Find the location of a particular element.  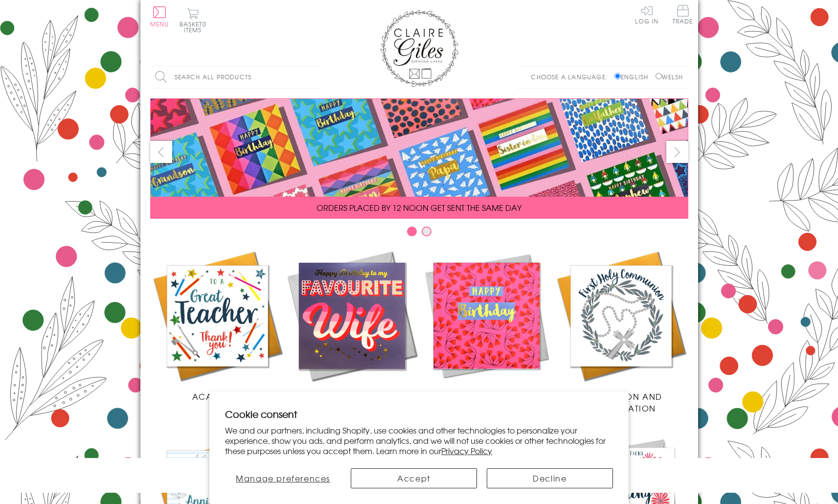

a: Communion and Confirmation is located at coordinates (621, 331).